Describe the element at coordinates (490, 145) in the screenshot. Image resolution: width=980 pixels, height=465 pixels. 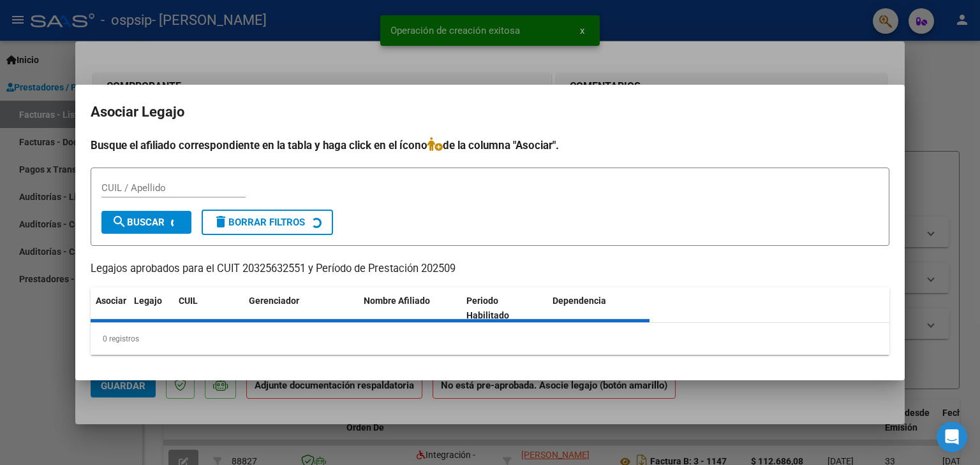
I see `h4: Busque el afiliado correspondiente en la tabla y haga click en el ícono de la columna "Asociar".` at that location.